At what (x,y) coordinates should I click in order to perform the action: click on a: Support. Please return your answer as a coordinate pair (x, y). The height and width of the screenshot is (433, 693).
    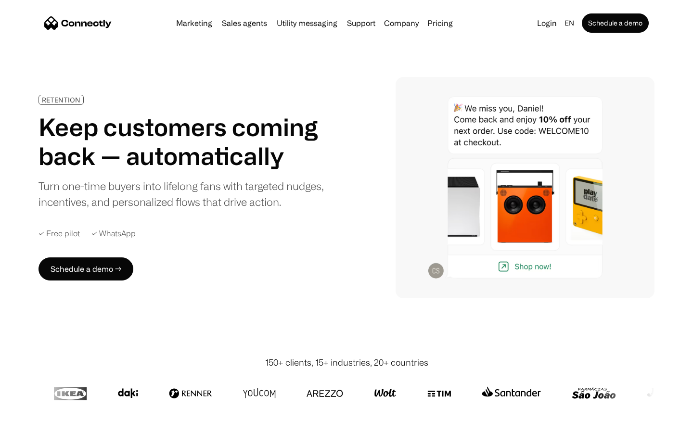
    Looking at the image, I should click on (361, 23).